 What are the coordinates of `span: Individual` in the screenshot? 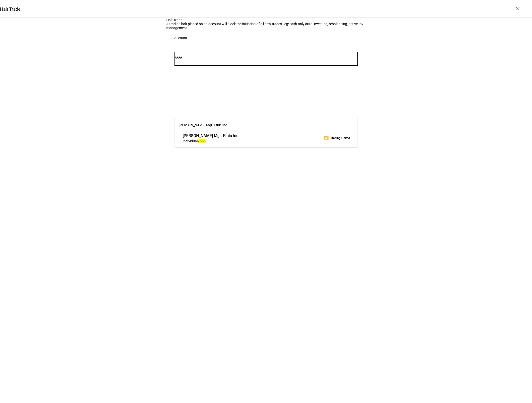 It's located at (190, 141).